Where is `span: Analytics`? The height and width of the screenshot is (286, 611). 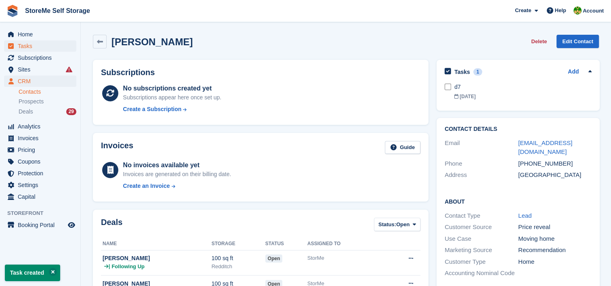
span: Analytics is located at coordinates (42, 126).